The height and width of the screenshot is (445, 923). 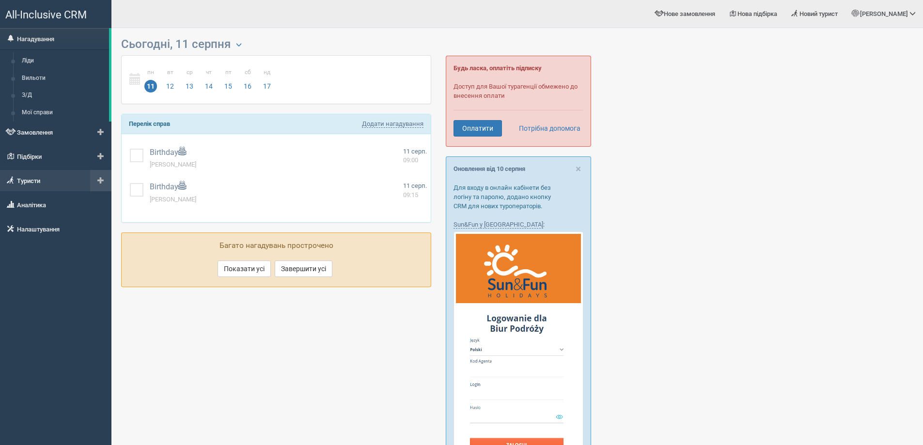 What do you see at coordinates (248, 72) in the screenshot?
I see `small: сб` at bounding box center [248, 72].